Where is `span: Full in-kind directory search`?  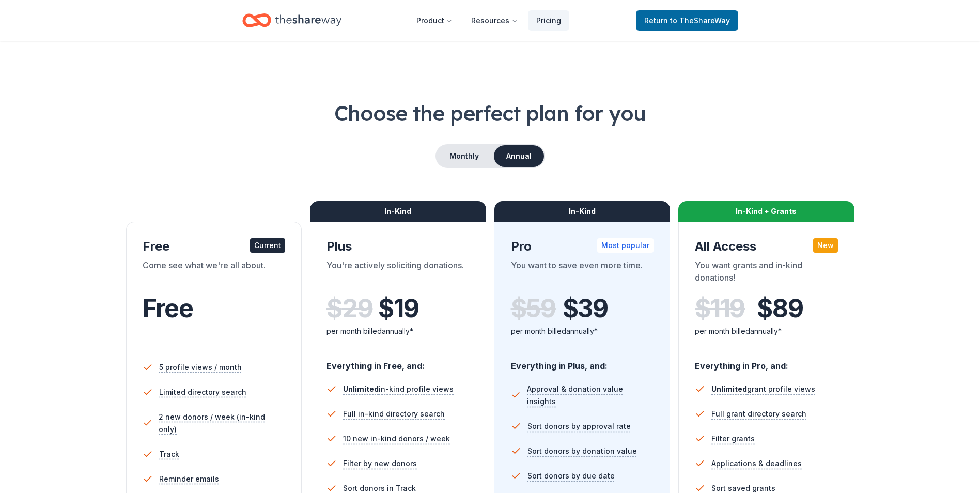 span: Full in-kind directory search is located at coordinates (394, 414).